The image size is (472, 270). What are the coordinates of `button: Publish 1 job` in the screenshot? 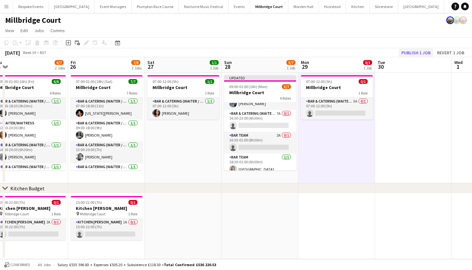 It's located at (416, 53).